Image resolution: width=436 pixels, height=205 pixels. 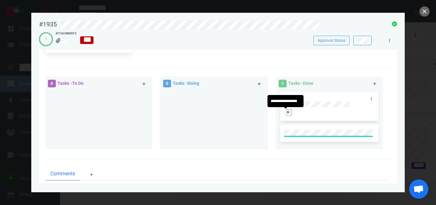 I want to click on span: Tasks - Done, so click(x=301, y=83).